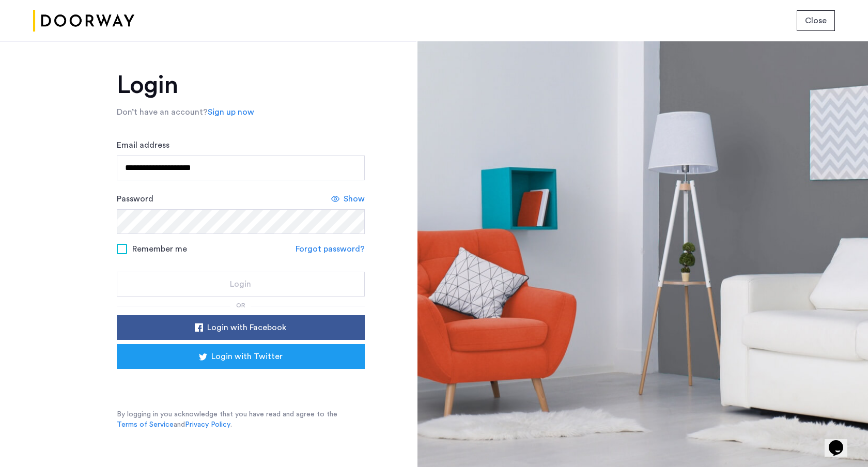  I want to click on span: Login with Twitter, so click(247, 356).